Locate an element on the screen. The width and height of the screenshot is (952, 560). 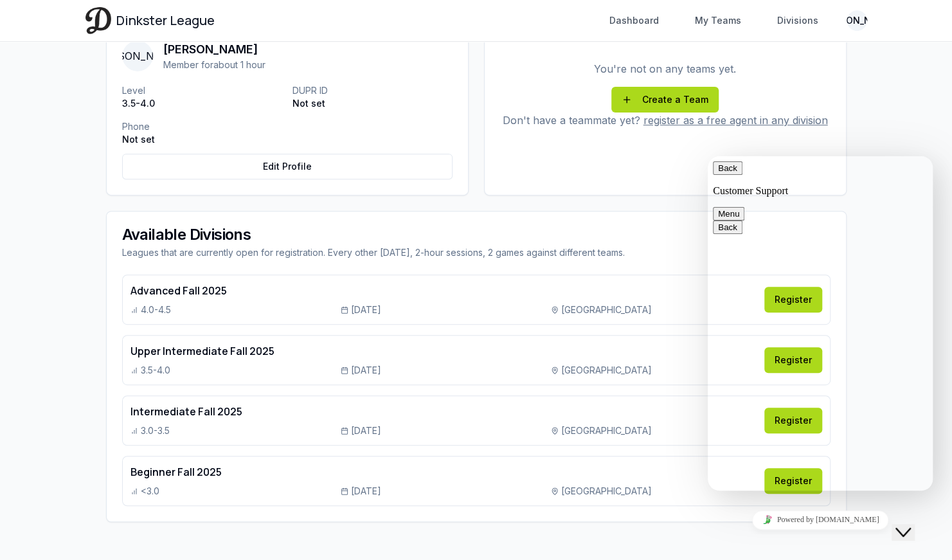
span: Dinkster League is located at coordinates (165, 20).